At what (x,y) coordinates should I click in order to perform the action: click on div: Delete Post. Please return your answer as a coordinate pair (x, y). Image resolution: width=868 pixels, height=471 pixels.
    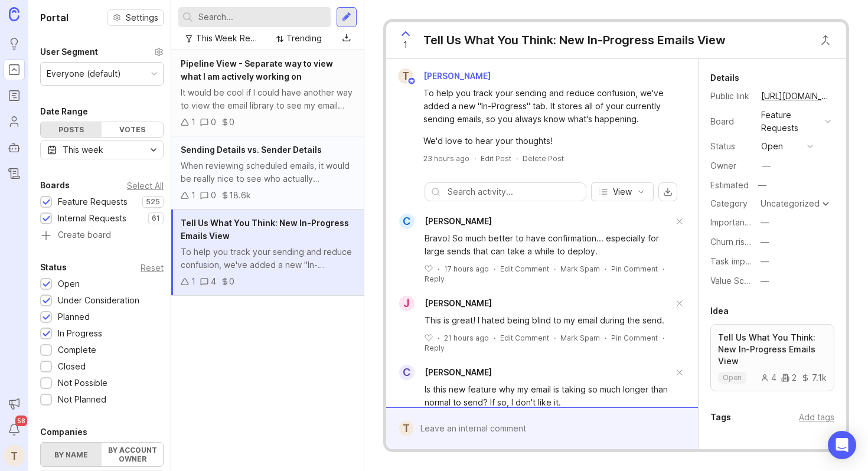
    Looking at the image, I should click on (543, 158).